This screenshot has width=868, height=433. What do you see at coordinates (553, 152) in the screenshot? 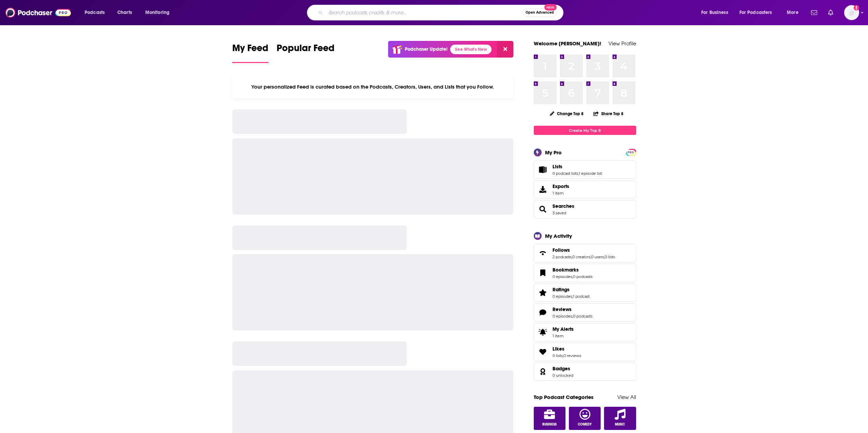
I see `div: My Pro` at bounding box center [553, 152].